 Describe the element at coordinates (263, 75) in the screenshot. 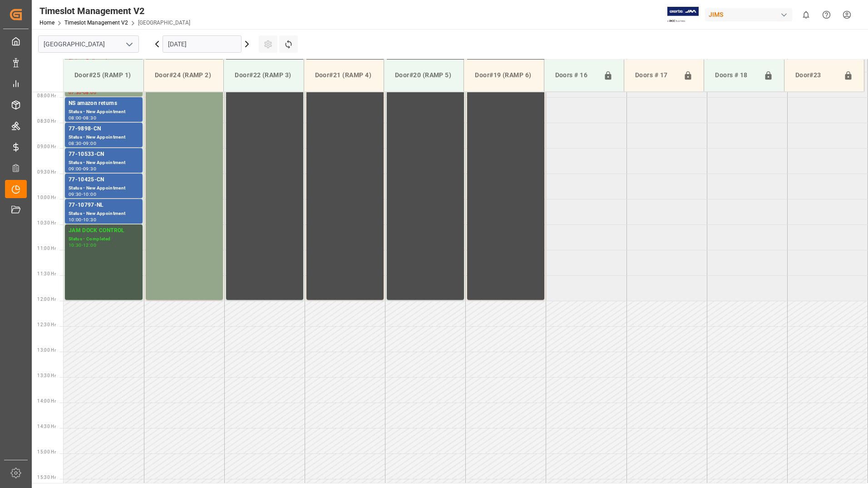

I see `div: Door#22 (RAMP 3)` at that location.